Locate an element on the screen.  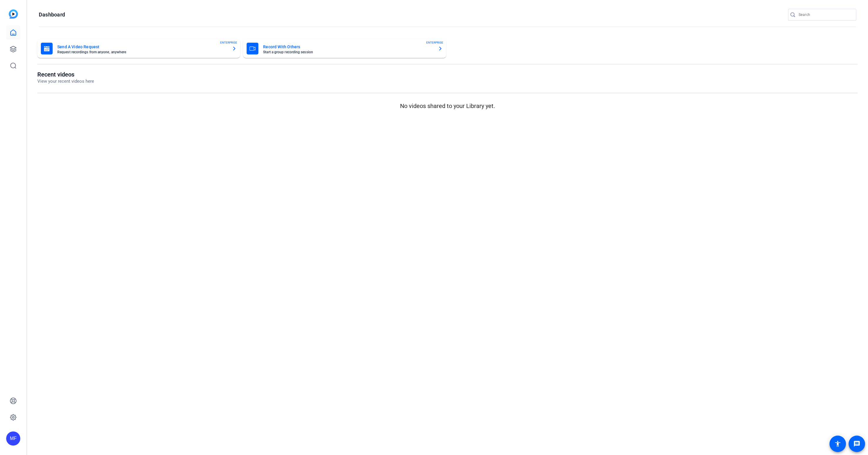
button: Record With OthersStart a group recording sessionENTERPRISE is located at coordinates (344, 48).